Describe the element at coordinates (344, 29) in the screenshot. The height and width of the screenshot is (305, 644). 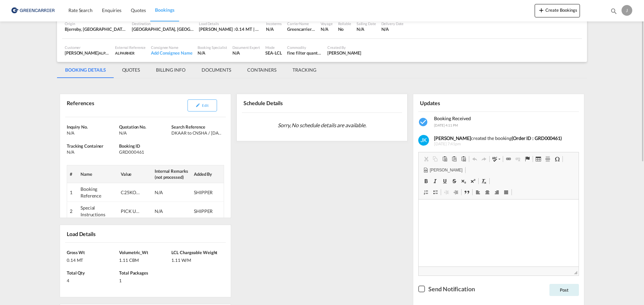
I see `div: No` at that location.